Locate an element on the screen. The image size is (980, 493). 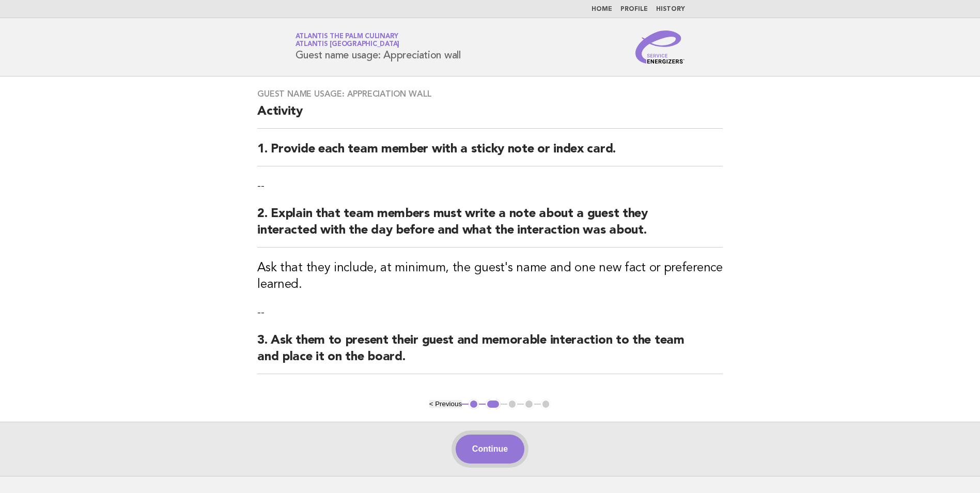
h2: 2. Explain that team members must write a note about a guest they interacted with the day before ... is located at coordinates (490, 227).